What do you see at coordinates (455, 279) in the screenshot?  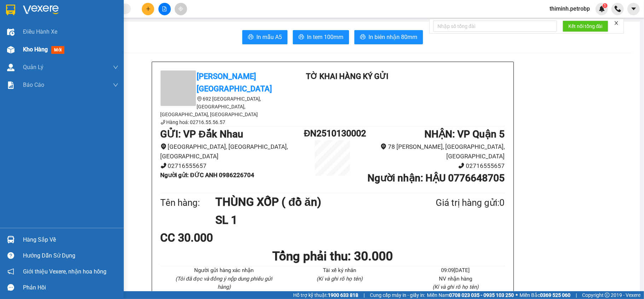 I see `li: NV nhận hàng` at bounding box center [455, 279].